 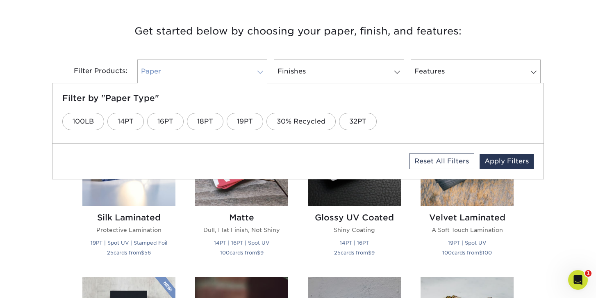 What do you see at coordinates (93, 71) in the screenshot?
I see `div: Filter Products:` at bounding box center [93, 71].